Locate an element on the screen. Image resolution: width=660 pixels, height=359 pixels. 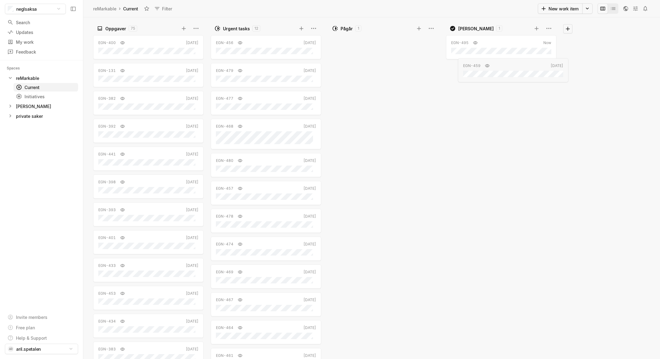
button: ARaril.spetalen is located at coordinates (41, 349).